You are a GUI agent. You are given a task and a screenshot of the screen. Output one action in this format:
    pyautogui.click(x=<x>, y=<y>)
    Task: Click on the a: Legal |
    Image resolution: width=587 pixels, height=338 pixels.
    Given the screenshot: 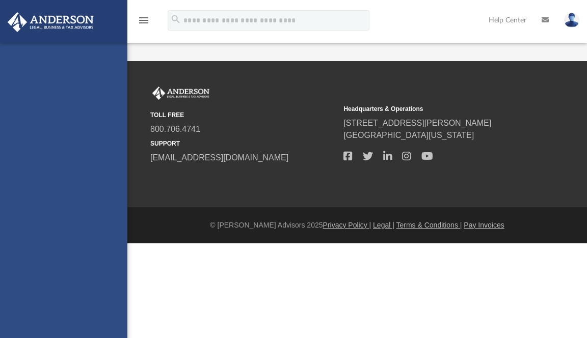 What is the action you would take?
    pyautogui.click(x=384, y=225)
    